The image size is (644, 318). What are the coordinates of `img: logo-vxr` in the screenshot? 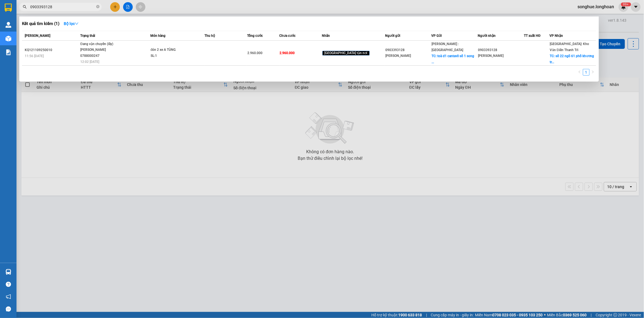 It's located at (8, 8).